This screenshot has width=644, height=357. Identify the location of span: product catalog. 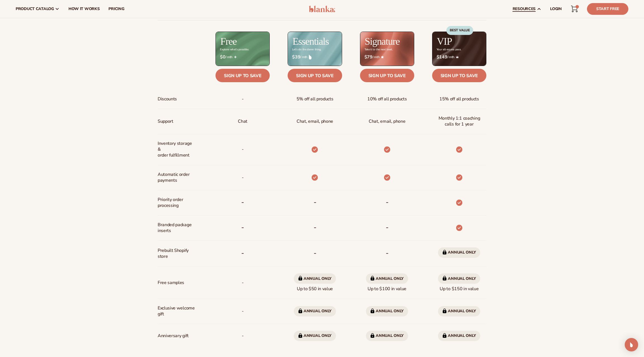
(34, 9).